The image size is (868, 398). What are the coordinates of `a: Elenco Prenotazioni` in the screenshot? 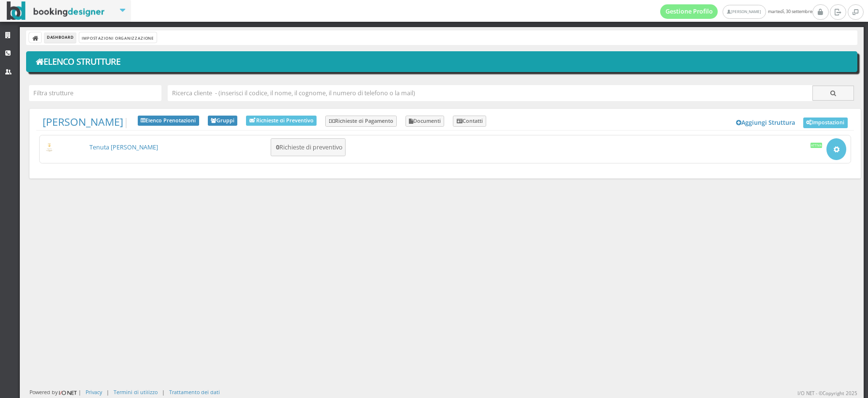 It's located at (168, 121).